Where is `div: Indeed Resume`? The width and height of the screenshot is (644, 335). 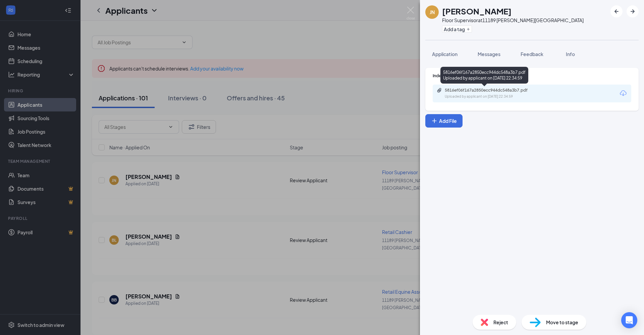
div: Indeed Resume is located at coordinates (532, 76).